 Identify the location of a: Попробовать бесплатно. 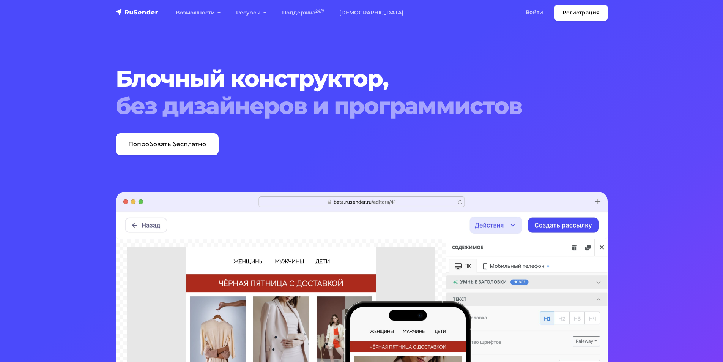
(167, 144).